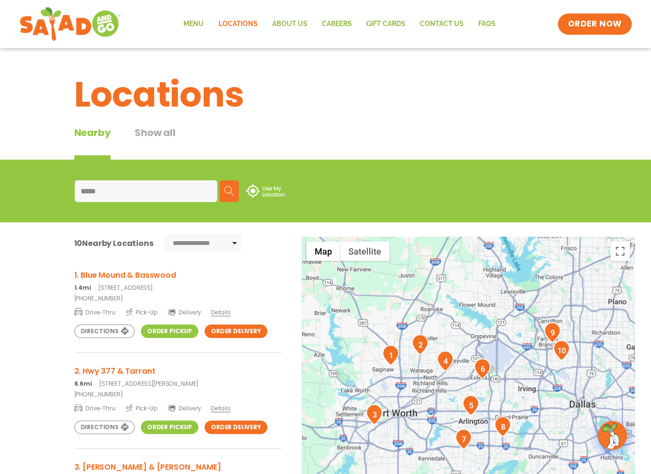 This screenshot has width=651, height=474. What do you see at coordinates (595, 24) in the screenshot?
I see `a: ORDER NOW` at bounding box center [595, 24].